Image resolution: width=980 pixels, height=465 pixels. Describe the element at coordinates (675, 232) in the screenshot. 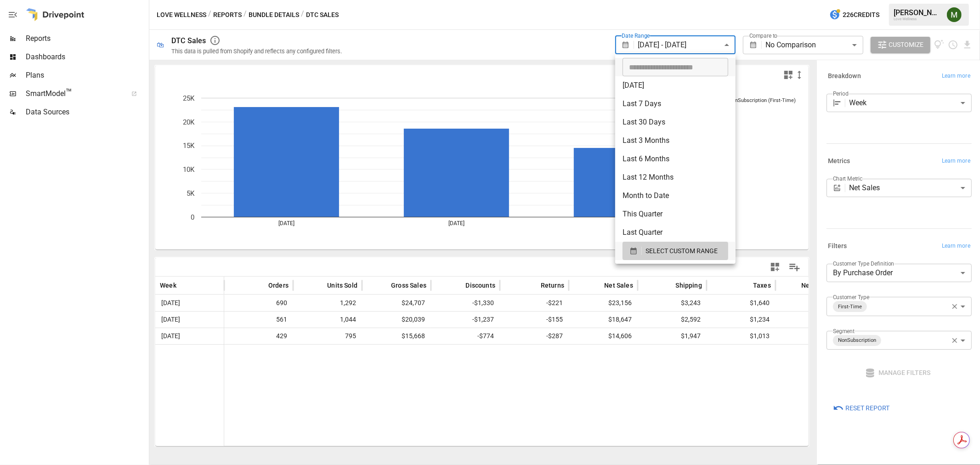

I see `li: Last Quarter` at that location.